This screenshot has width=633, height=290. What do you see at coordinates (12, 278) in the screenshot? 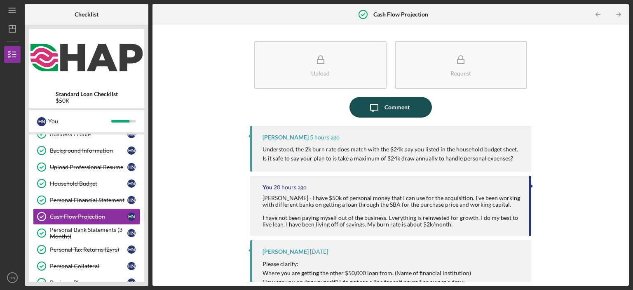
I see `button: HN` at bounding box center [12, 278].